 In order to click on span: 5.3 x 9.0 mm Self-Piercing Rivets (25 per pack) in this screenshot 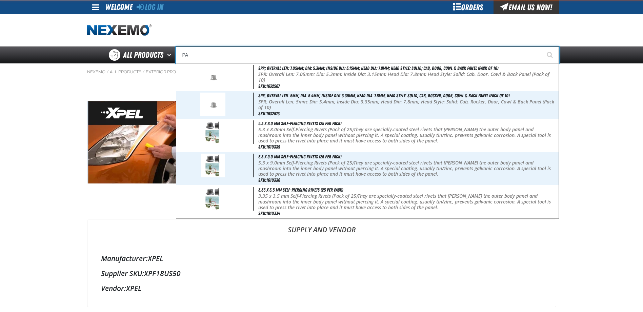, I will do `click(300, 157)`.